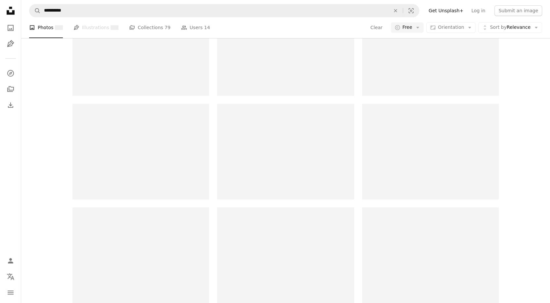  Describe the element at coordinates (11, 28) in the screenshot. I see `a: Photos` at that location.